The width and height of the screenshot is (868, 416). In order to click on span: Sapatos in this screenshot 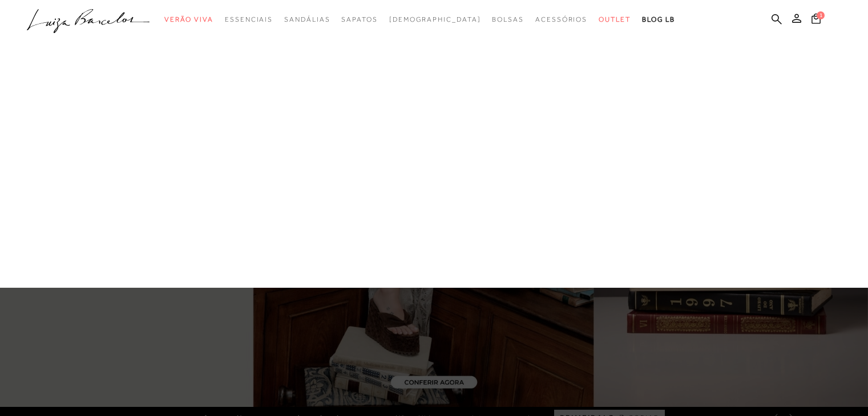, I will do `click(359, 19)`.